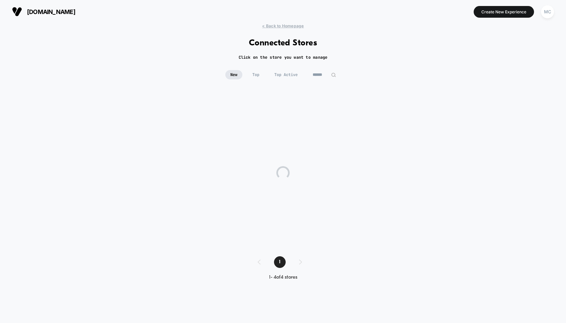 This screenshot has height=323, width=566. Describe the element at coordinates (283, 26) in the screenshot. I see `span: < Back to Homepage` at that location.